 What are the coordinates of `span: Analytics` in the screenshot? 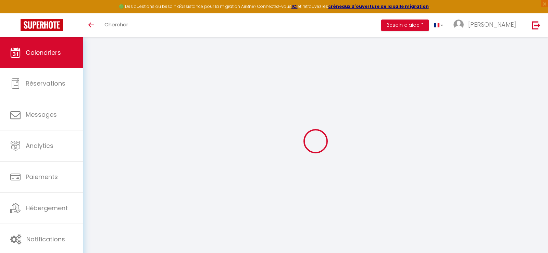 It's located at (39, 146).